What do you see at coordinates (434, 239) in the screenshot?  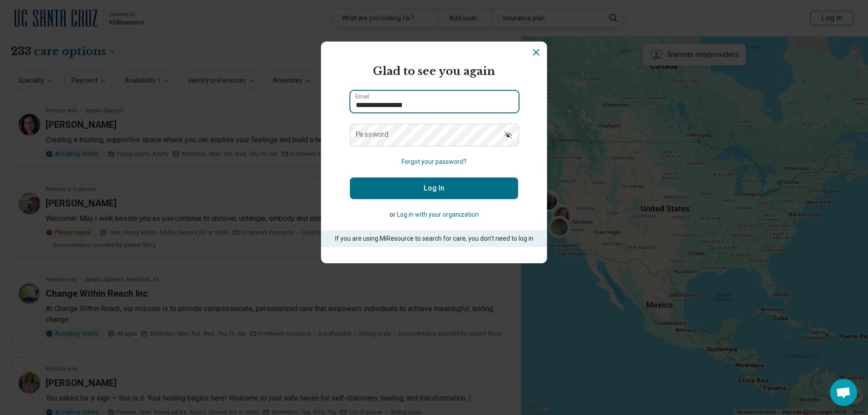 I see `p: If you are using MiResource to search for care, you don’t need to log in` at bounding box center [434, 239].